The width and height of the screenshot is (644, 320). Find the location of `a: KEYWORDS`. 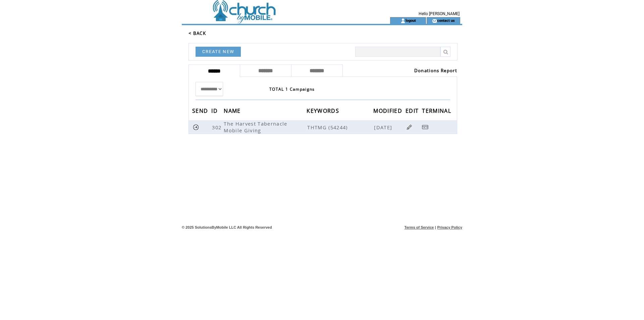

a: KEYWORDS is located at coordinates (324, 111).